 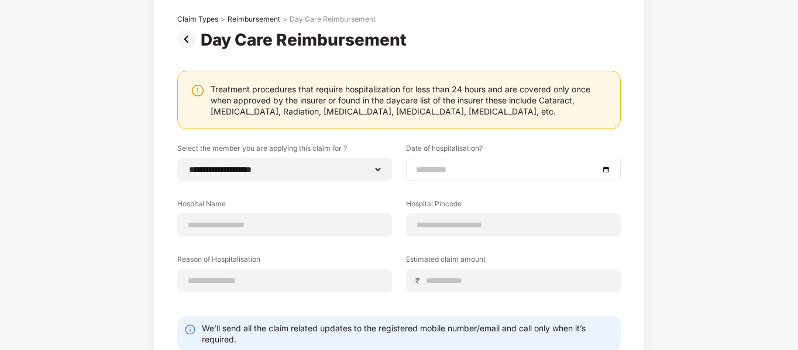 I want to click on label: Hospital Name, so click(x=284, y=206).